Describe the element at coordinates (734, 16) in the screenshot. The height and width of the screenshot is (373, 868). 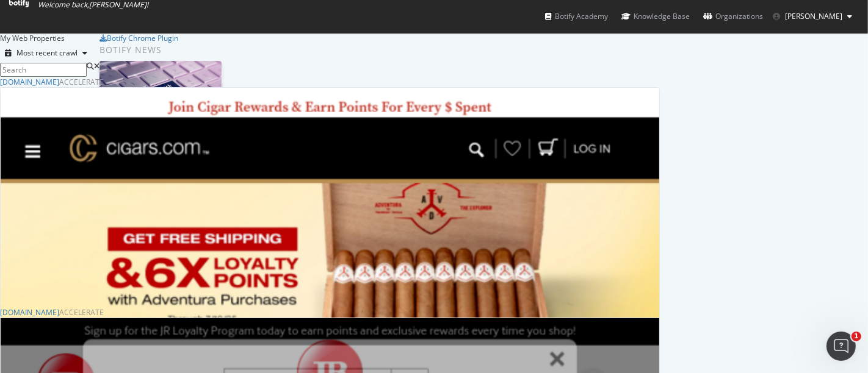
I see `div: Organizations` at that location.